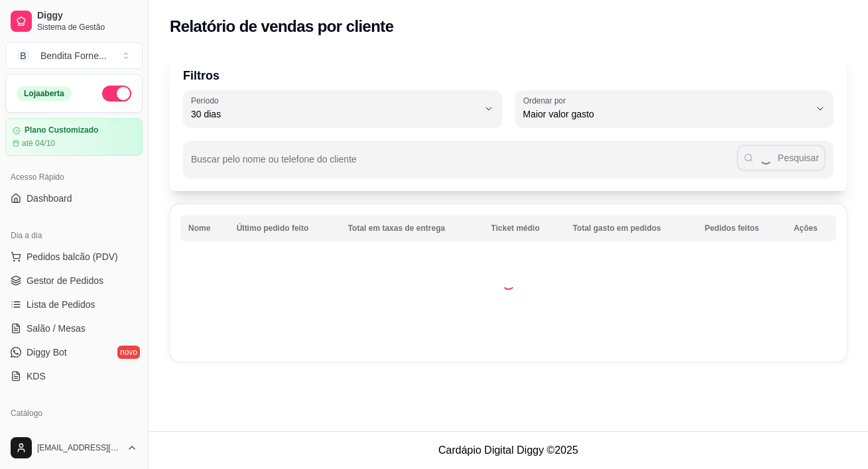 The image size is (868, 469). Describe the element at coordinates (74, 257) in the screenshot. I see `button: Pedidos balcão (PDV)` at that location.